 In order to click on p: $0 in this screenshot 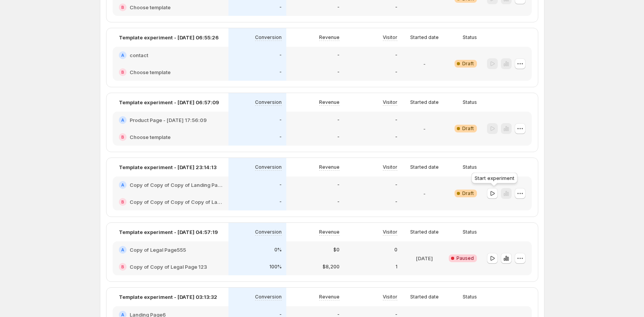, I will do `click(337, 250)`.